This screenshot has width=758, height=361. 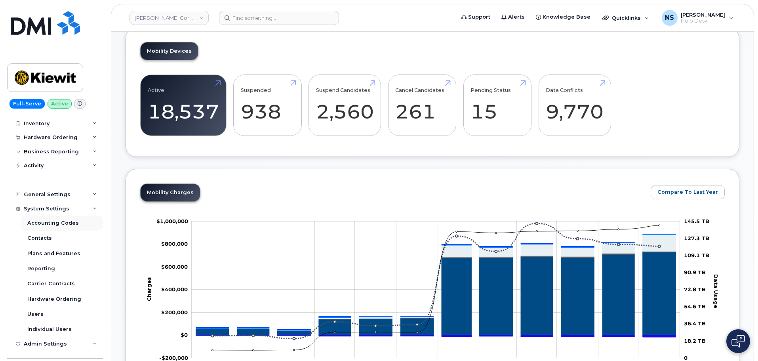 I want to click on input: Find something..., so click(x=279, y=18).